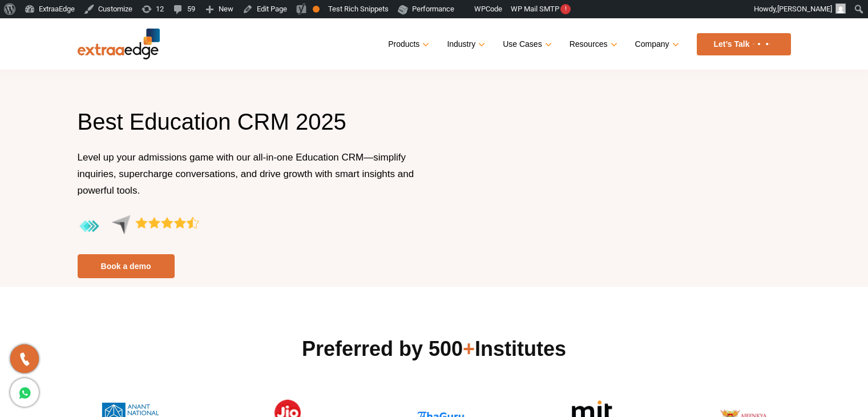 Image resolution: width=868 pixels, height=417 pixels. I want to click on h2: Preferred by 500 Institutes, so click(434, 349).